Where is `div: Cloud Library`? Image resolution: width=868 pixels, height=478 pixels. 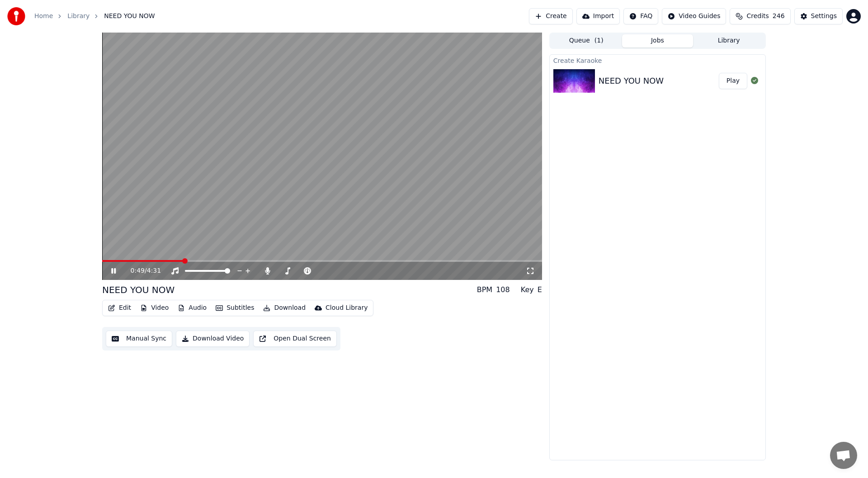
div: Cloud Library is located at coordinates (347, 308).